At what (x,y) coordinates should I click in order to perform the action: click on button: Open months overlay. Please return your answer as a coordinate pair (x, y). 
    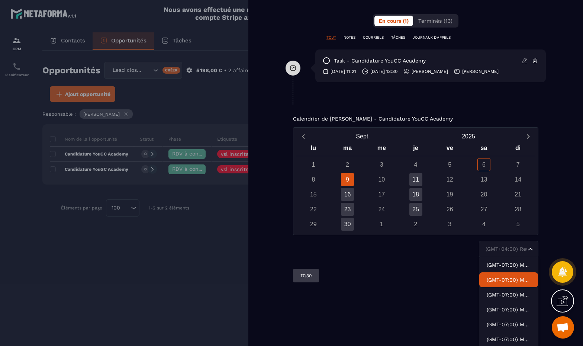
    Looking at the image, I should click on (363, 136).